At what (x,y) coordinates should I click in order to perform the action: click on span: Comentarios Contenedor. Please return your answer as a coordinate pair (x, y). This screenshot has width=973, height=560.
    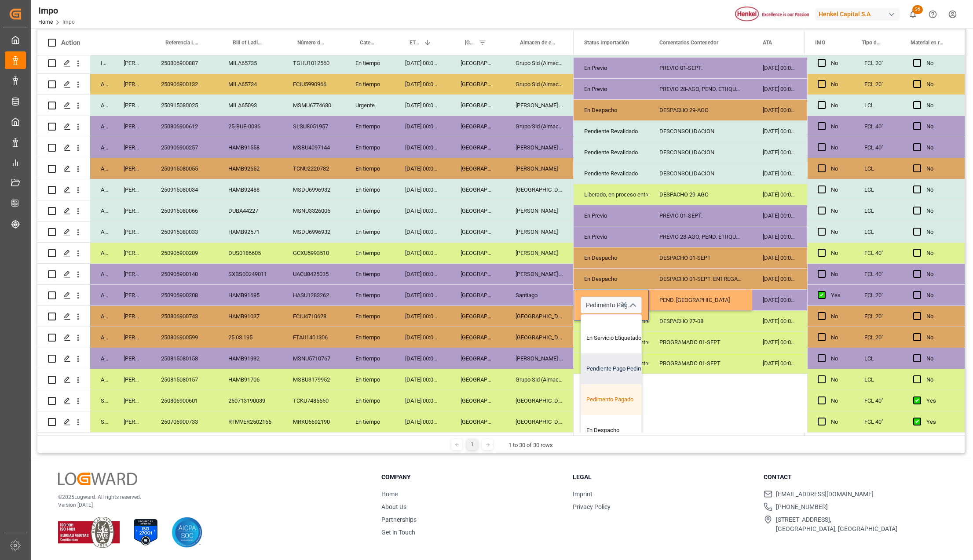
    Looking at the image, I should click on (688, 43).